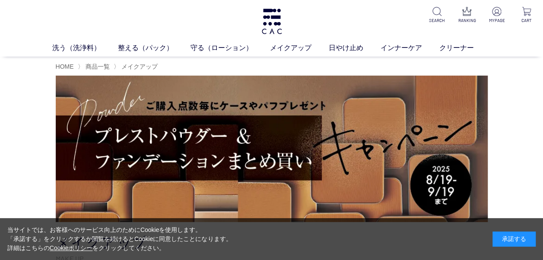 This screenshot has height=260, width=543. Describe the element at coordinates (272, 21) in the screenshot. I see `img: logo` at that location.